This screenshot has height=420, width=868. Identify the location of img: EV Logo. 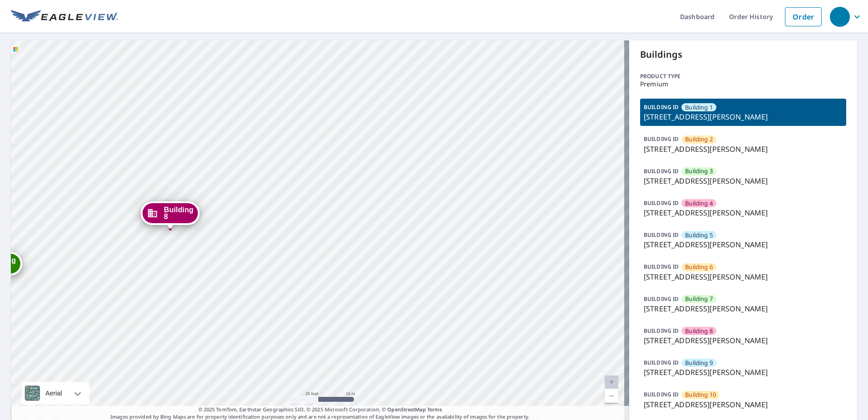
(64, 17).